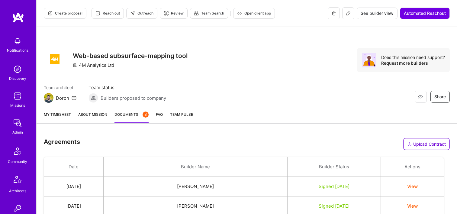 The image size is (457, 214). What do you see at coordinates (420, 97) in the screenshot?
I see `i: icon EyeClosed` at bounding box center [420, 97].